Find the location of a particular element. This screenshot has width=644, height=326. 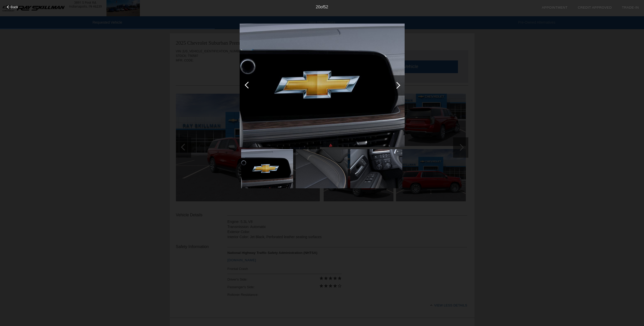

a: Appointment is located at coordinates (554, 7).